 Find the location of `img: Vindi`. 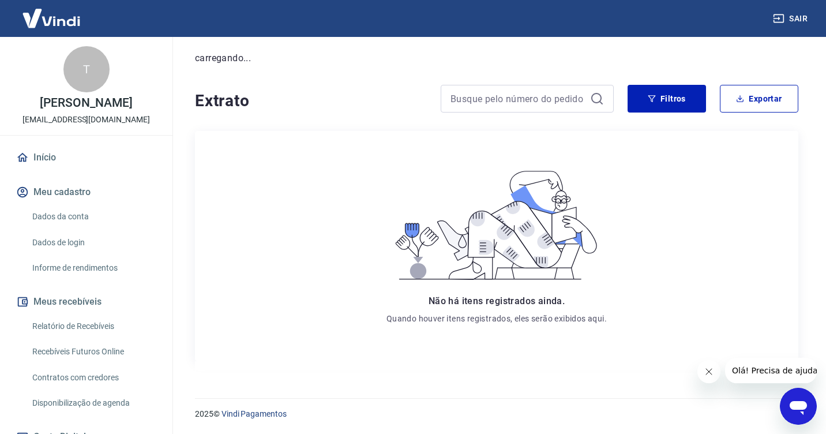

img: Vindi is located at coordinates (51, 18).